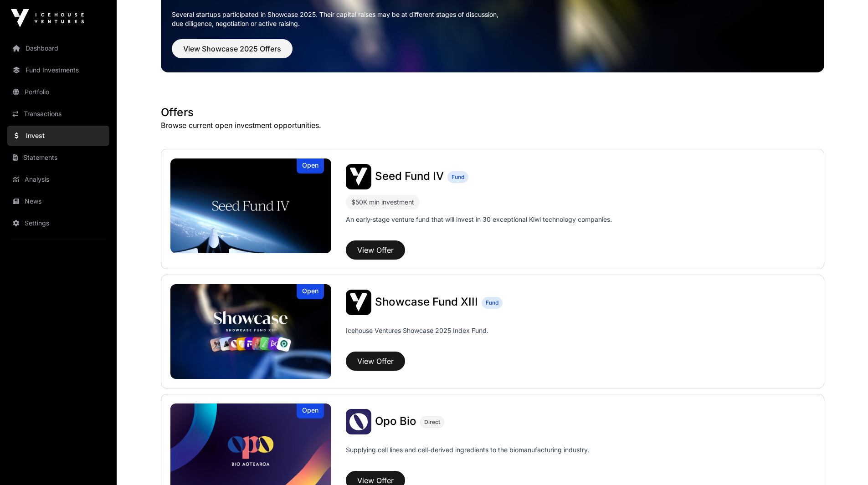 This screenshot has height=485, width=868. I want to click on p: Several startups participated in Showcase 2025. Their capital raises may be at different stages o..., so click(492, 19).